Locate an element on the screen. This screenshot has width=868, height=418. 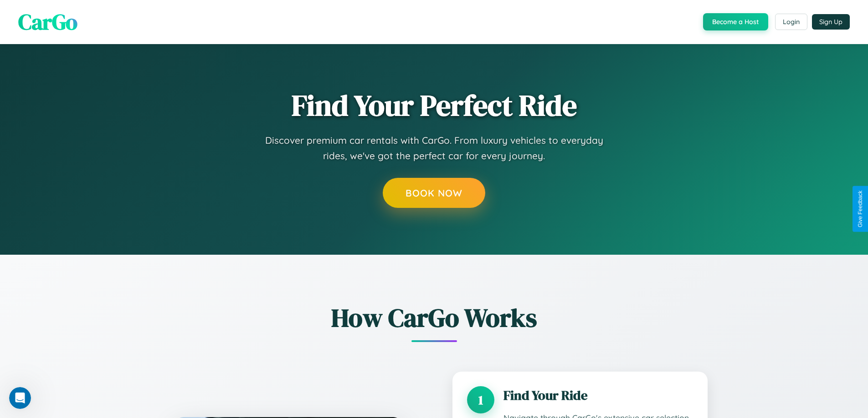
h1: Find Your Perfect Ride is located at coordinates (434, 106).